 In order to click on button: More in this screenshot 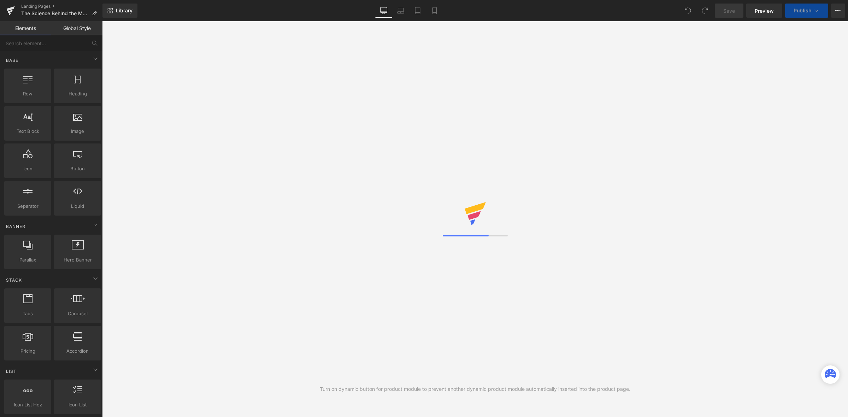, I will do `click(838, 11)`.